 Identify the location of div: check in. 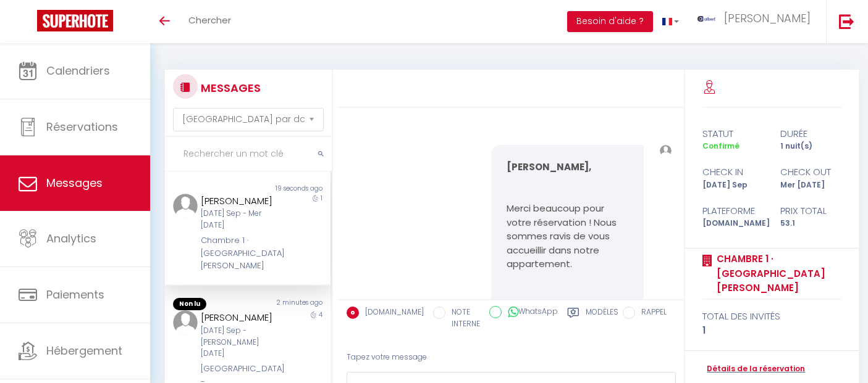
(732, 172).